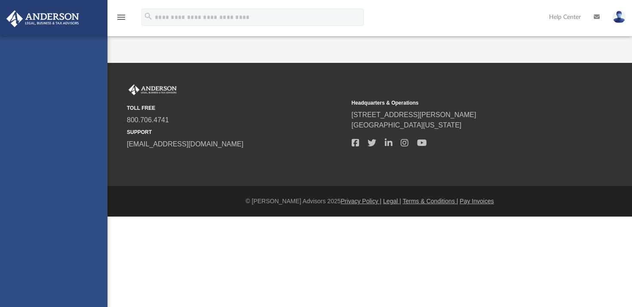  I want to click on small: Headquarters & Operations, so click(461, 103).